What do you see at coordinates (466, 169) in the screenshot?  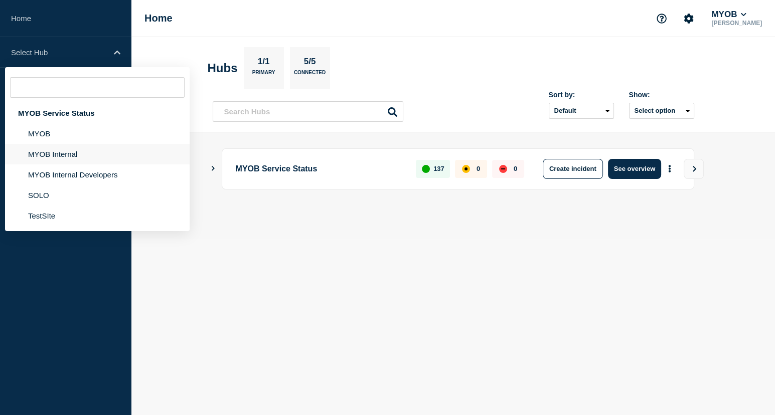 I see `div: affected` at bounding box center [466, 169].